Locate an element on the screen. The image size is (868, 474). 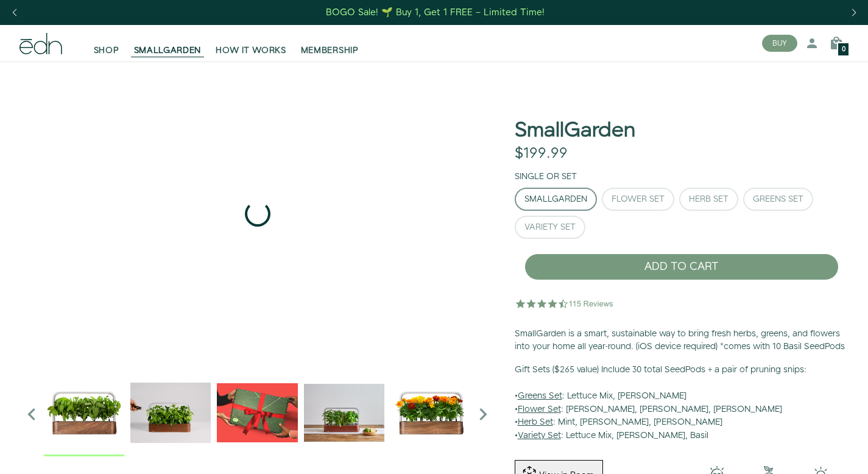
img: Official-EDN-SMALLGARDEN-HERB-HERO-SLV-2000px_1024x.png is located at coordinates (84, 413).